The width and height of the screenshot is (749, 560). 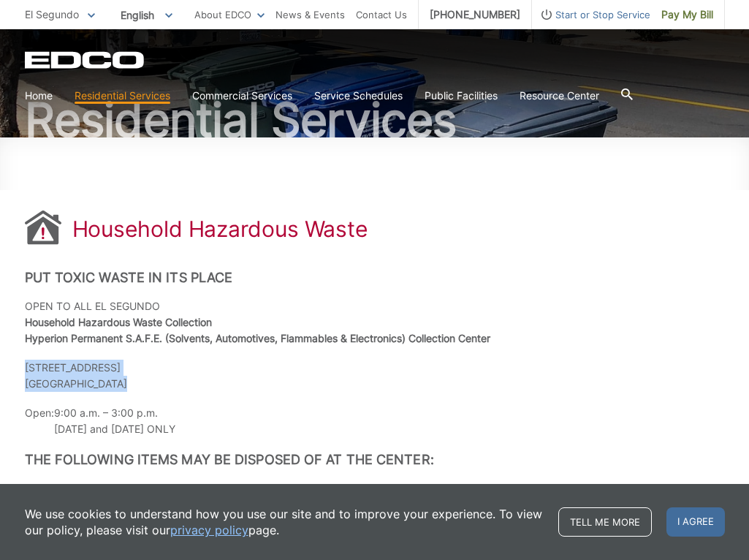 What do you see at coordinates (39, 420) in the screenshot?
I see `td: Open:` at bounding box center [39, 420].